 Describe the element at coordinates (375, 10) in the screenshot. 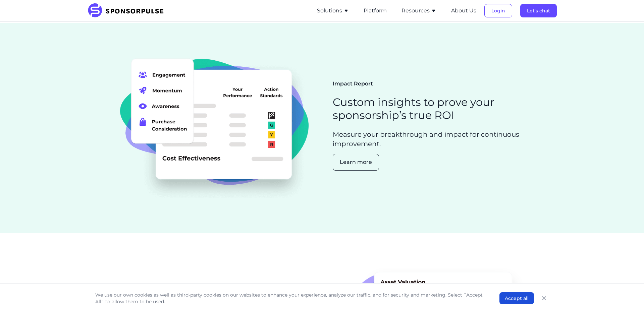

I see `a: Platform` at that location.